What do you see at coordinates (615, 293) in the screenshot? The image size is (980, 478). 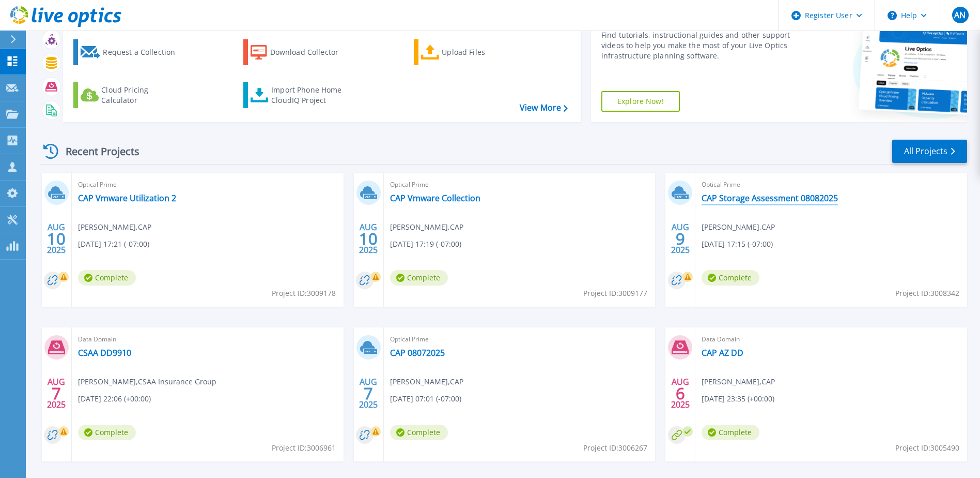 I see `span: Project ID: 3009177` at bounding box center [615, 293].